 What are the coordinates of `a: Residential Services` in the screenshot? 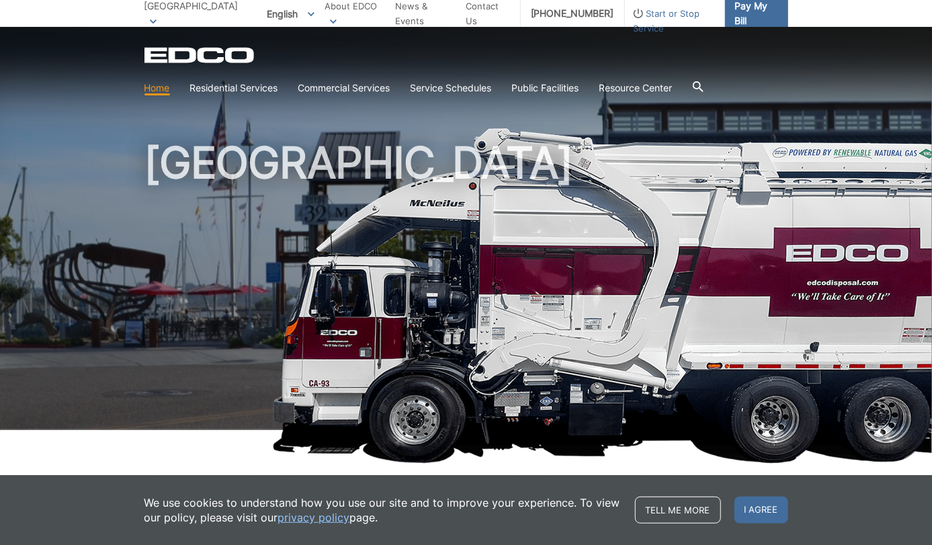 It's located at (234, 88).